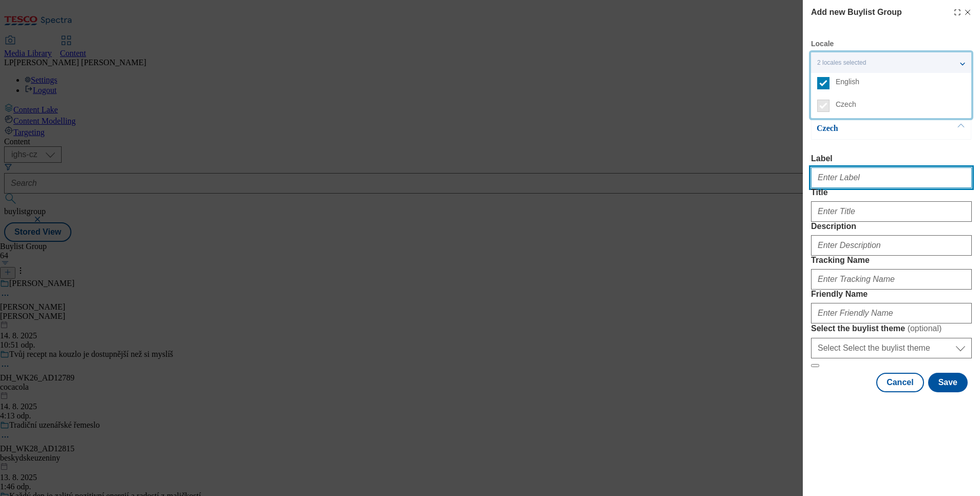  What do you see at coordinates (846, 104) in the screenshot?
I see `span: Czech` at bounding box center [846, 104].